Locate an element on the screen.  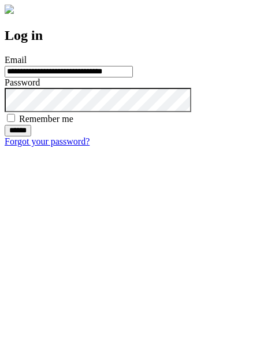
h2: Log in is located at coordinates (130, 35).